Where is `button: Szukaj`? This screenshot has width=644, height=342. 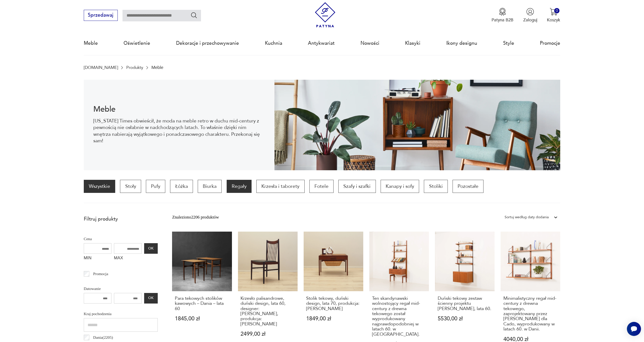 button: Szukaj is located at coordinates (194, 15).